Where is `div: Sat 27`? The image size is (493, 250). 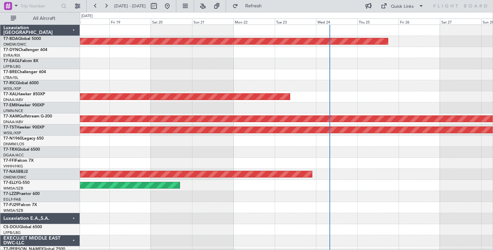 div: Sat 27 is located at coordinates (460, 21).